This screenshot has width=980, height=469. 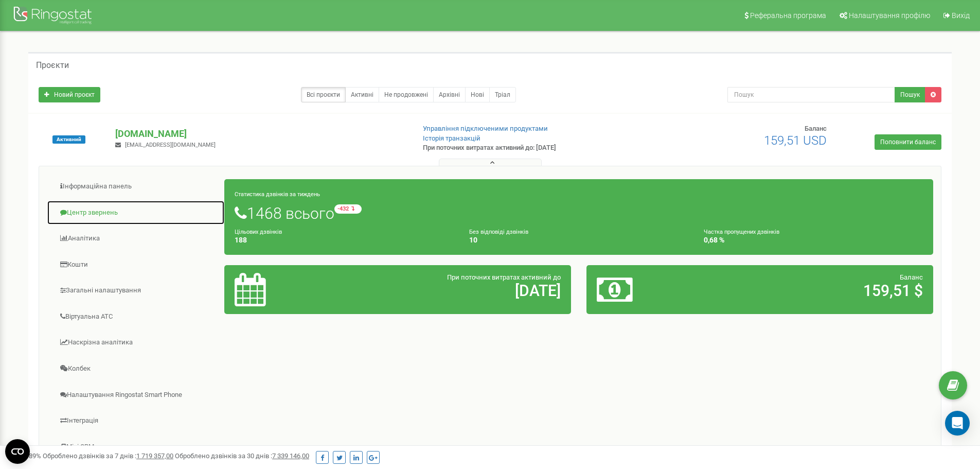 What do you see at coordinates (579, 213) in the screenshot?
I see `h1: 1468 всього` at bounding box center [579, 213].